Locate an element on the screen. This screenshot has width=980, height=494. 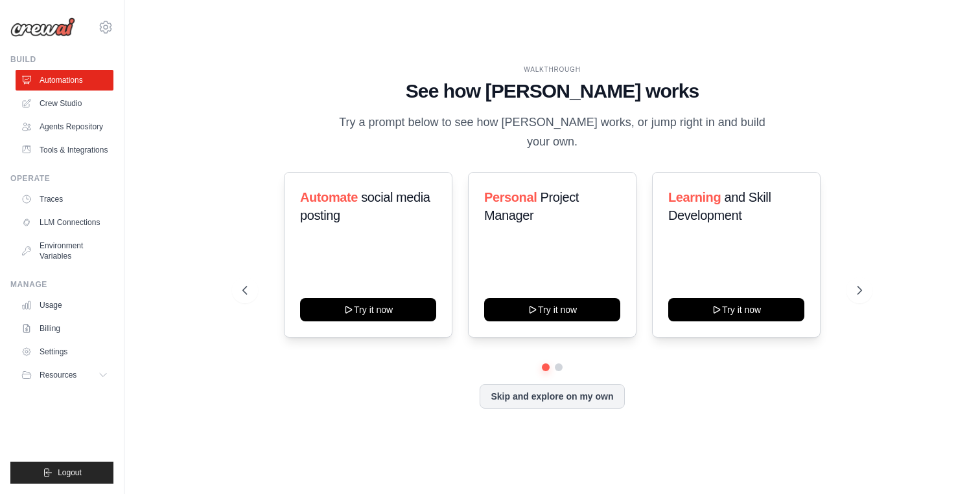
img: Logo is located at coordinates (43, 27).